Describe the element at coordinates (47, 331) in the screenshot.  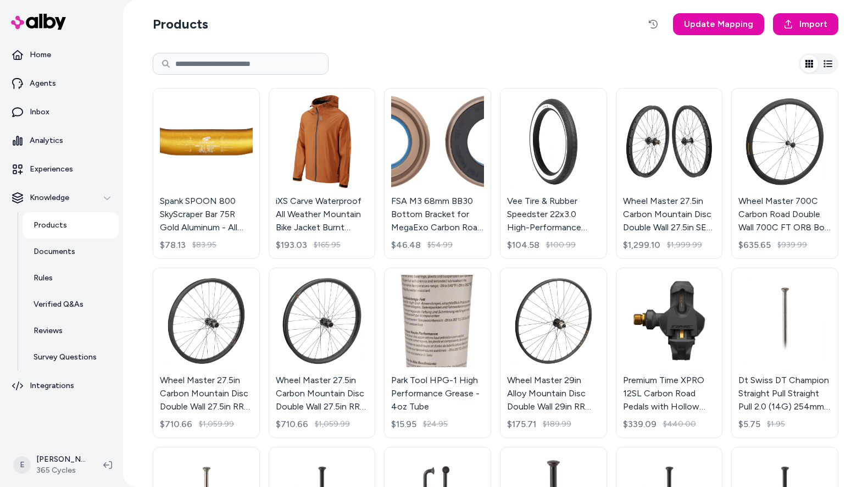
I see `p: Reviews` at that location.